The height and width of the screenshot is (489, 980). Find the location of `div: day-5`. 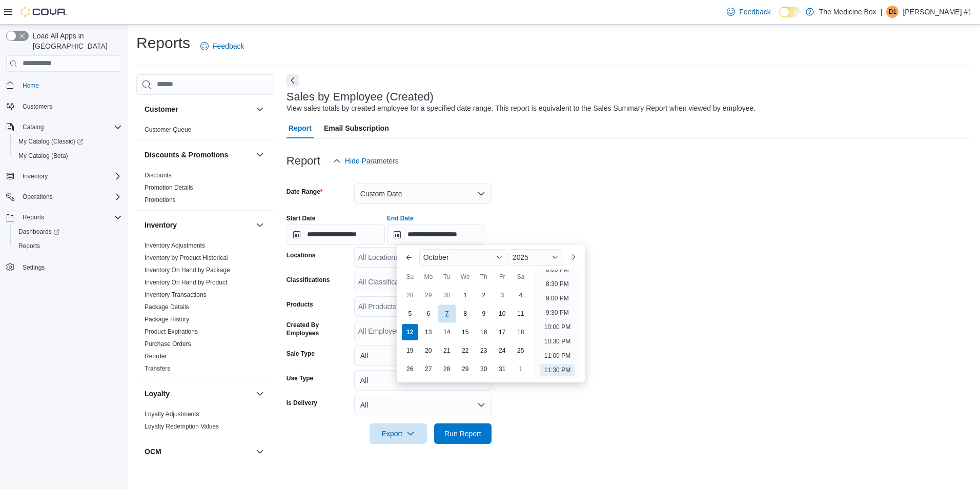

div: day-5 is located at coordinates (410, 313).